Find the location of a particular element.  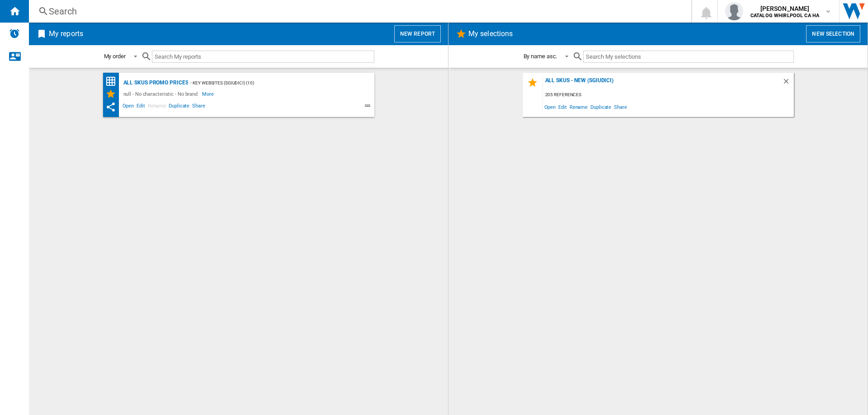

img: alerts-logo.svg is located at coordinates (15, 33).